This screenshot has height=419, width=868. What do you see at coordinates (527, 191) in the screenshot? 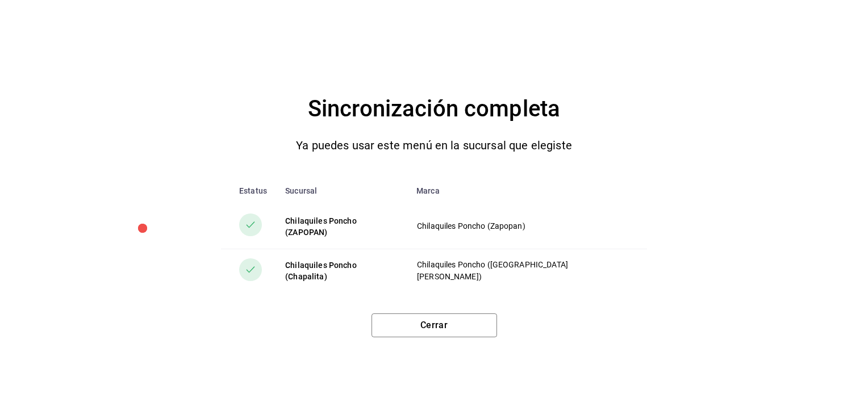
I see `th: Marca` at bounding box center [527, 191].